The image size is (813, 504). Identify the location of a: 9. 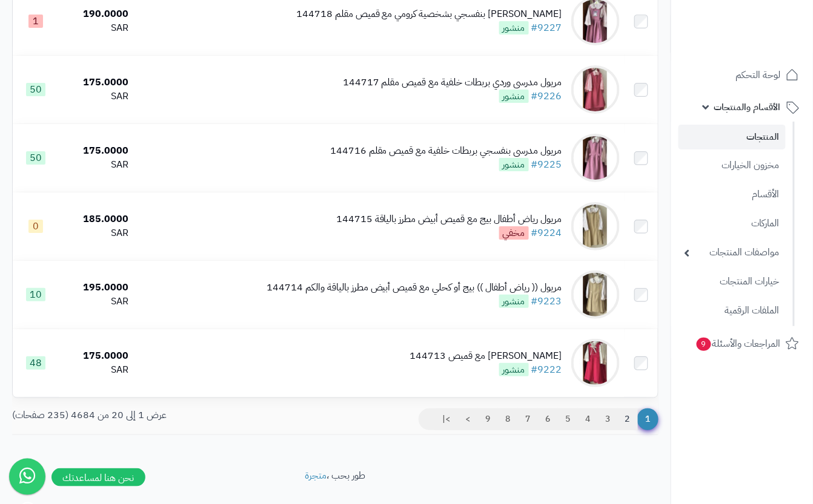
(488, 420).